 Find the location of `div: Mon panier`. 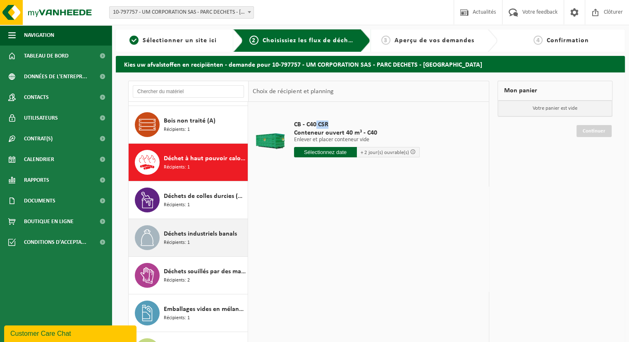

div: Mon panier is located at coordinates (555, 91).